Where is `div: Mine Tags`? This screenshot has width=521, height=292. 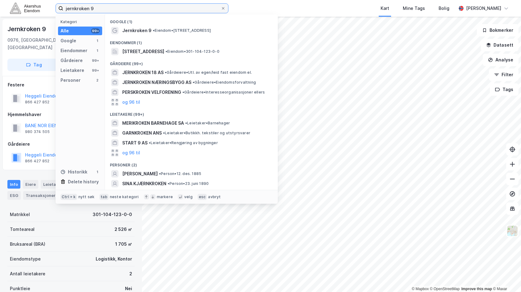 div: Mine Tags is located at coordinates (414, 8).